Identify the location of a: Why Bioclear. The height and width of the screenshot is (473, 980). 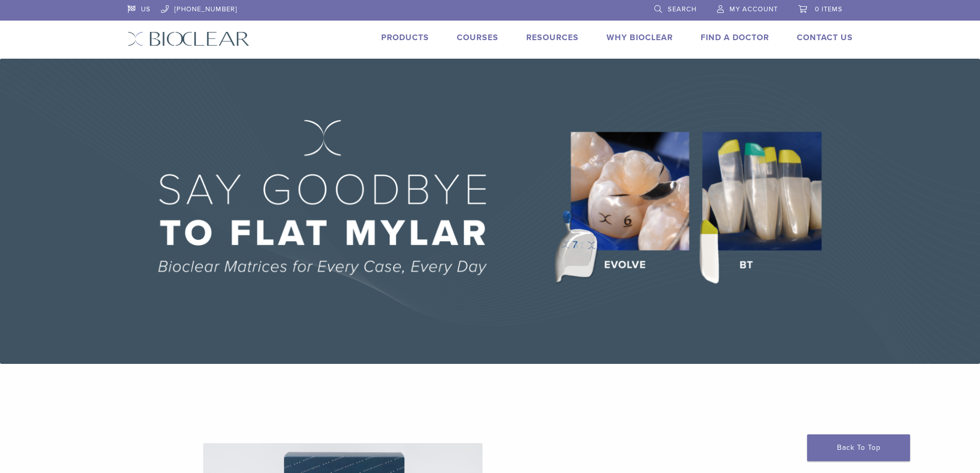
(640, 38).